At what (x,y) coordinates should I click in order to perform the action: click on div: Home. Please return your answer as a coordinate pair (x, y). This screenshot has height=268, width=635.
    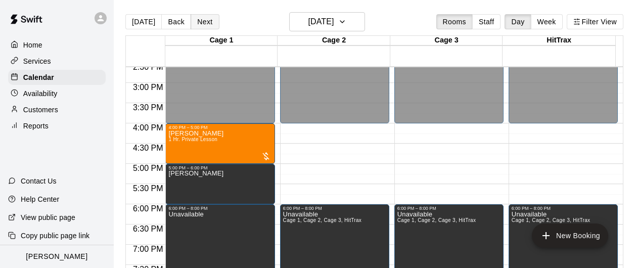
    Looking at the image, I should click on (57, 45).